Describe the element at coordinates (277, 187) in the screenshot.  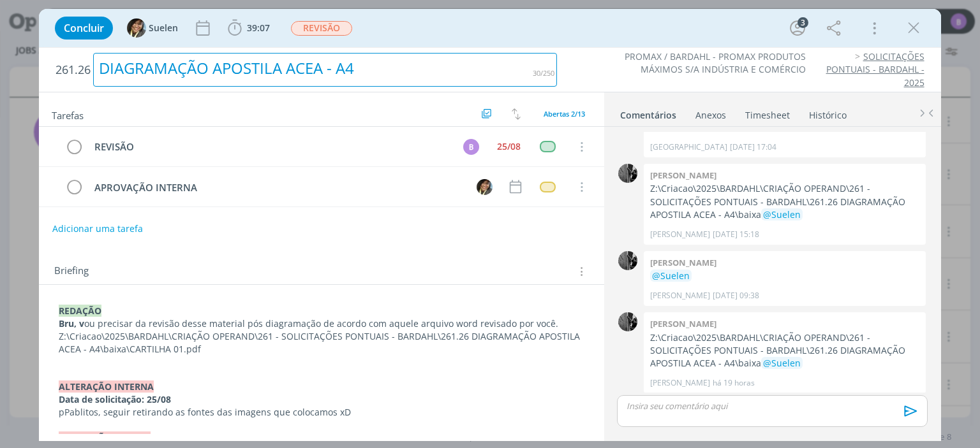
I see `div: APROVAÇÃO INTERNA` at that location.